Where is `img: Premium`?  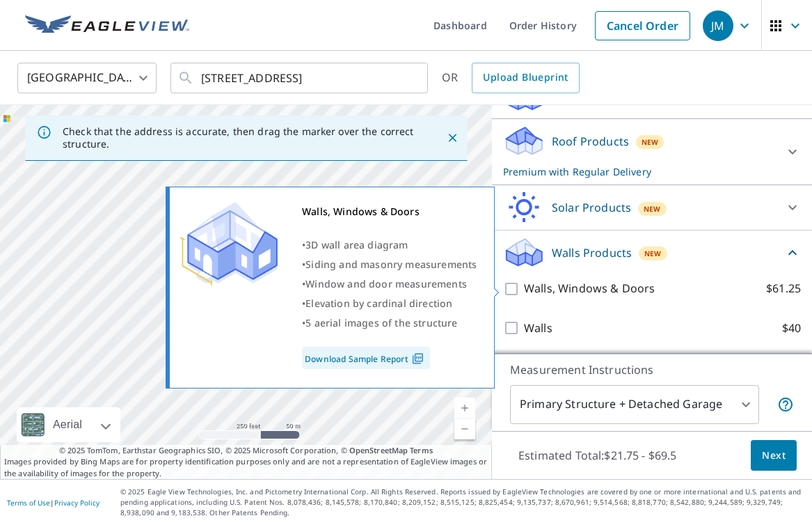
img: Premium is located at coordinates (229, 244).